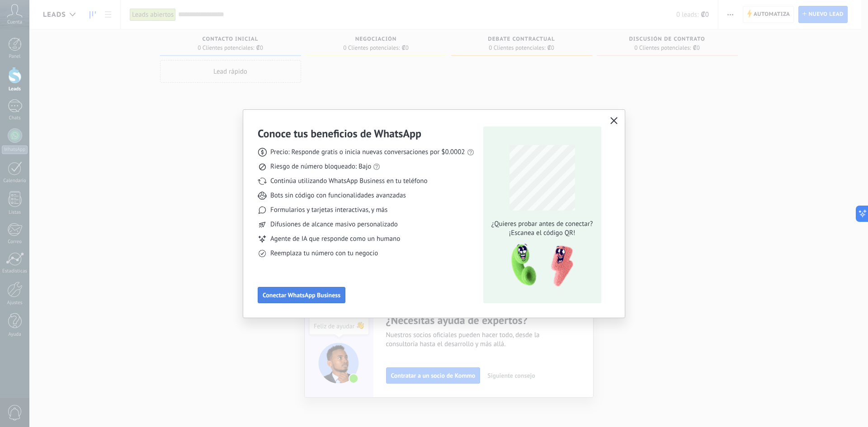 This screenshot has width=868, height=427. Describe the element at coordinates (302, 295) in the screenshot. I see `span: Conectar WhatsApp Business` at that location.